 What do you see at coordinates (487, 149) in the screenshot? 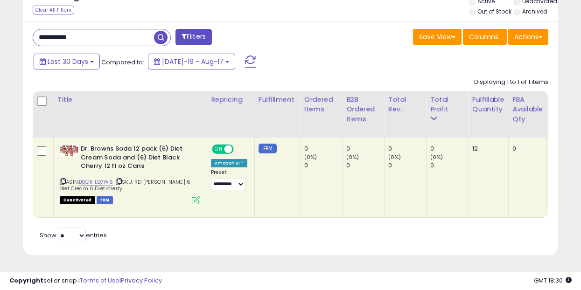
I see `div: 12` at bounding box center [487, 149].